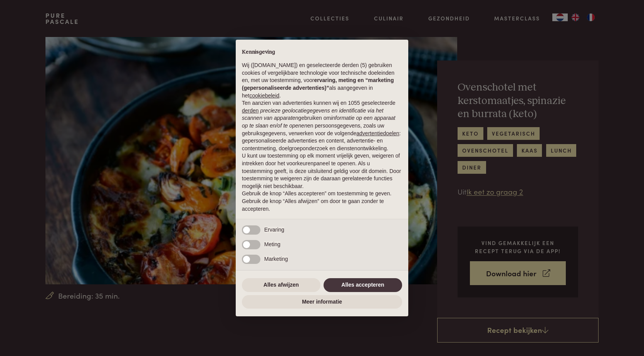 The image size is (644, 356). What do you see at coordinates (281, 285) in the screenshot?
I see `button: Alles afwijzen` at bounding box center [281, 285].